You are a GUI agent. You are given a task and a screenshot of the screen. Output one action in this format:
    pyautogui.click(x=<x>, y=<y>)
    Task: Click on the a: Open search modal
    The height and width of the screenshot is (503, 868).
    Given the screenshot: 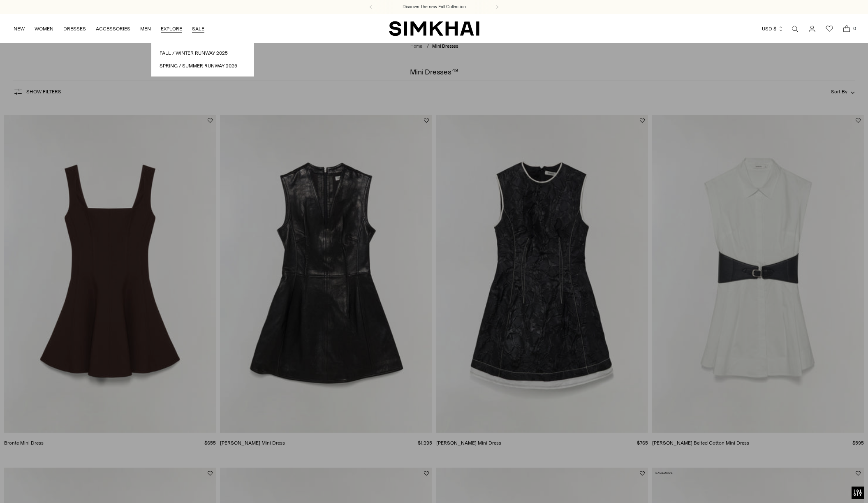 What is the action you would take?
    pyautogui.click(x=795, y=28)
    